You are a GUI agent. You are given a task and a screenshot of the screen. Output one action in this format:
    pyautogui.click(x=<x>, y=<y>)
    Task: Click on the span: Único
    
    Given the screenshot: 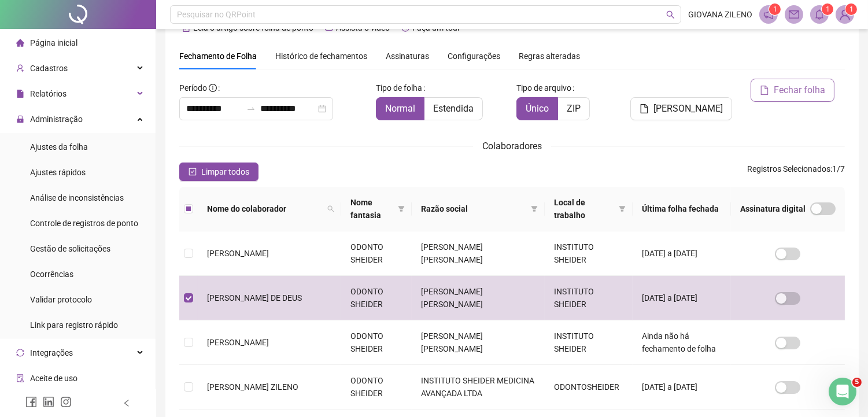 What is the action you would take?
    pyautogui.click(x=537, y=108)
    